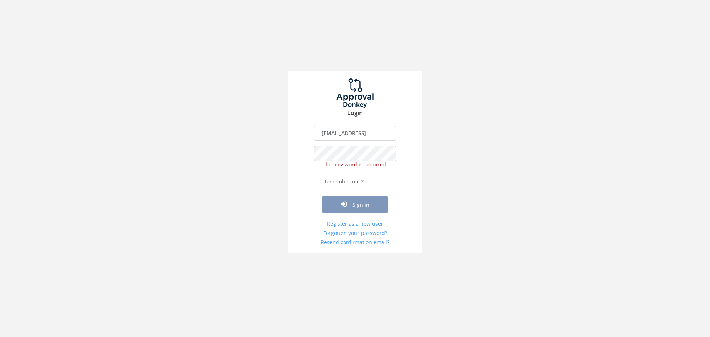 The width and height of the screenshot is (710, 337). I want to click on a: Forgotten your password?, so click(355, 233).